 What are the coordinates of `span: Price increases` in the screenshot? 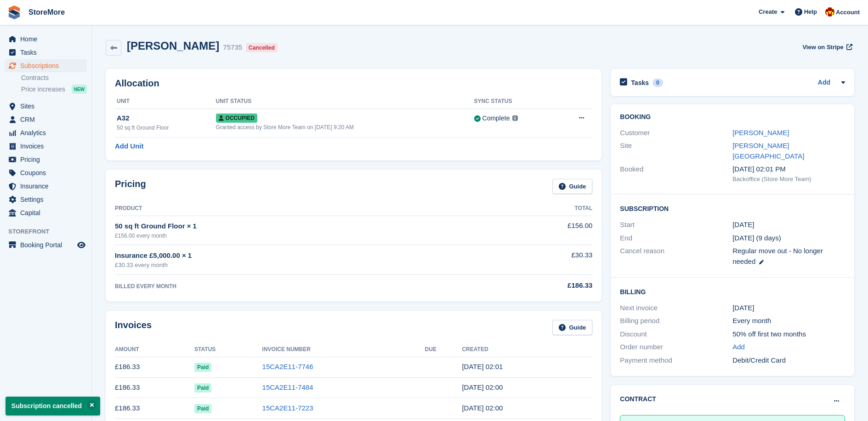 It's located at (43, 89).